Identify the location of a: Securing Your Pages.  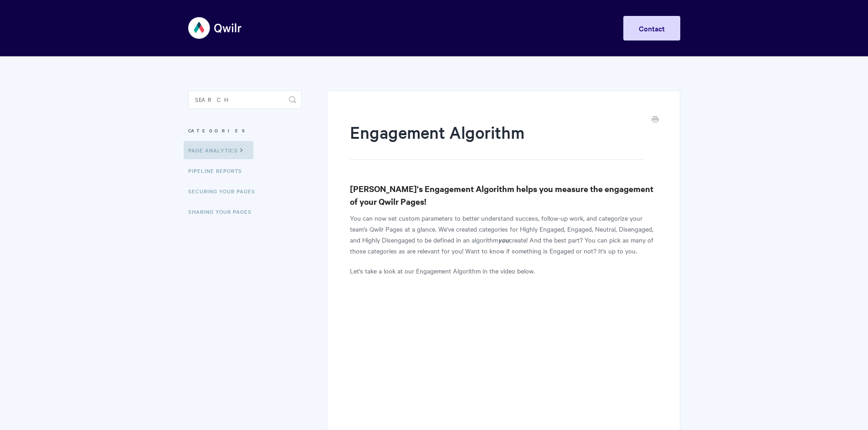
(225, 191).